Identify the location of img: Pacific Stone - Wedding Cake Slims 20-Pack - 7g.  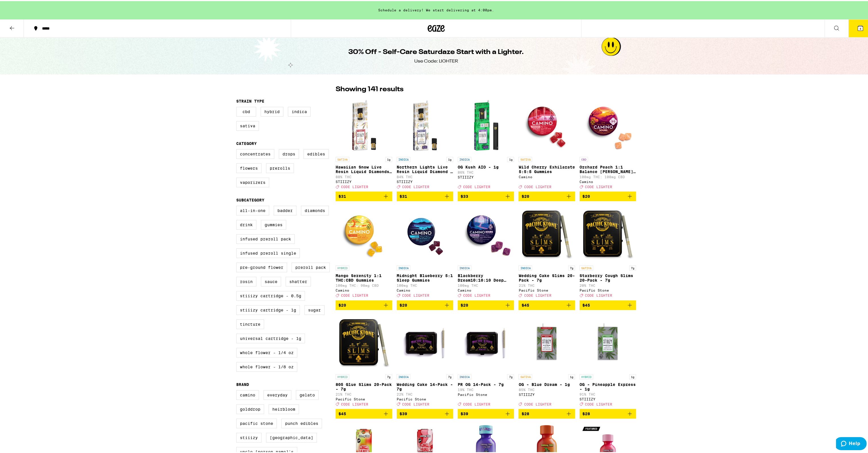
(547, 234).